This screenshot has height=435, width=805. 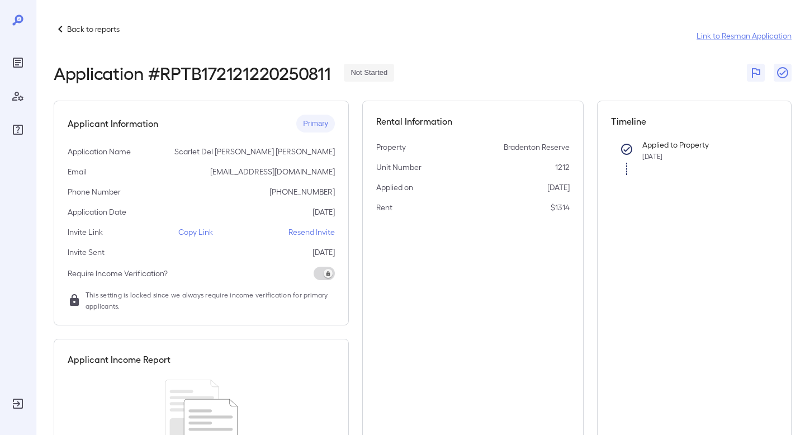 I want to click on div: Reports, so click(x=18, y=63).